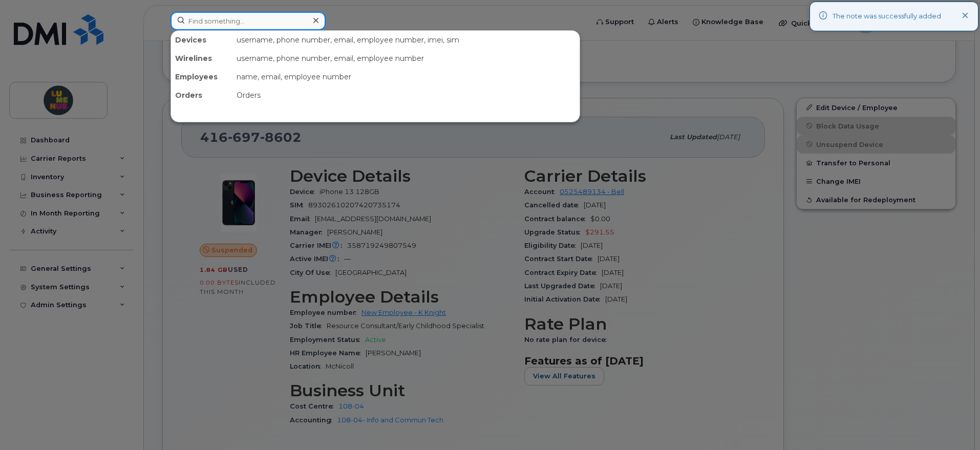  I want to click on div: name, email, employee number, so click(406, 77).